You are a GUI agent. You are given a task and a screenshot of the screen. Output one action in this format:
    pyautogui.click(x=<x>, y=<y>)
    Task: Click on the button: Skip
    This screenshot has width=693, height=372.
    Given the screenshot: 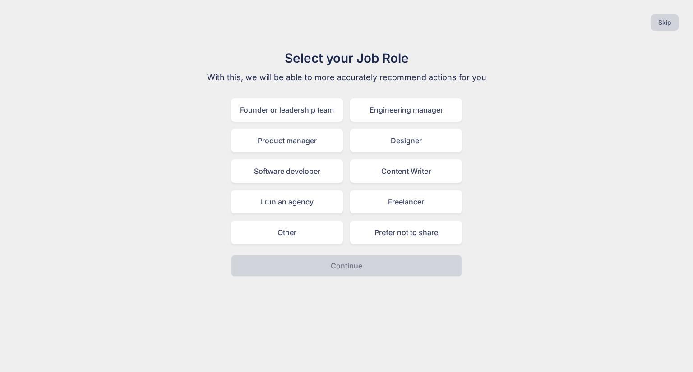 What is the action you would take?
    pyautogui.click(x=664, y=23)
    